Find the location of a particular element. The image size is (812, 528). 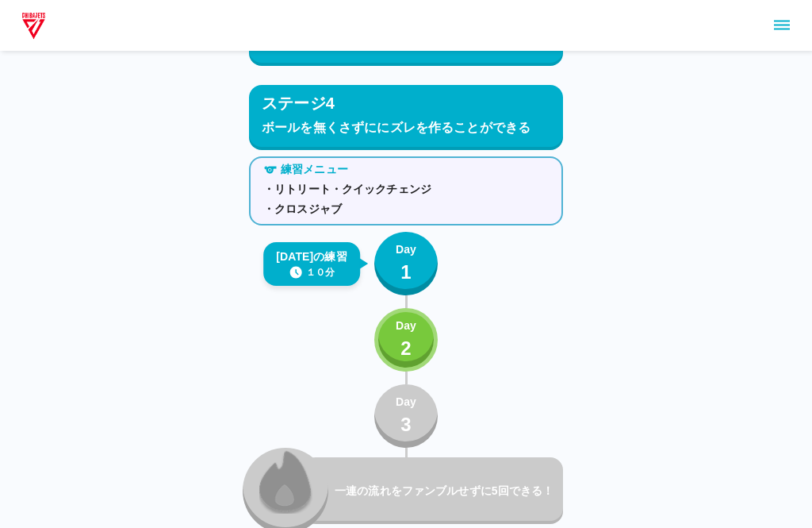

button: Day3 is located at coordinates (406, 416).